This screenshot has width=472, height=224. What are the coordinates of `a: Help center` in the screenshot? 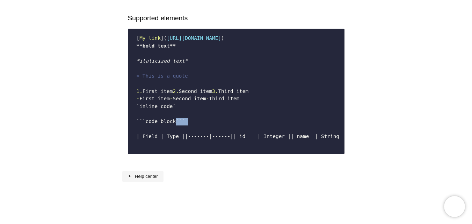 It's located at (143, 176).